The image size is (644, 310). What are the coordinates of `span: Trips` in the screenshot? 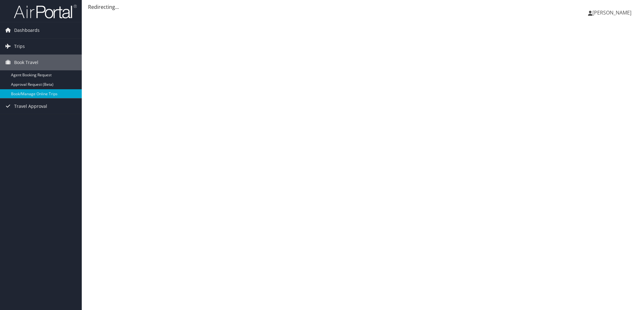 It's located at (20, 46).